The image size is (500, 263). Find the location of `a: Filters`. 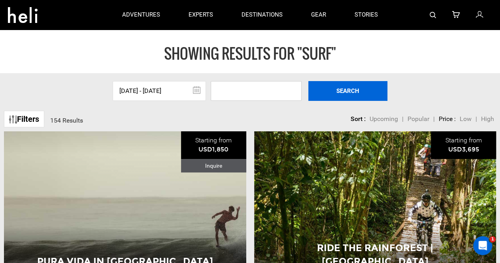

a: Filters is located at coordinates (24, 119).